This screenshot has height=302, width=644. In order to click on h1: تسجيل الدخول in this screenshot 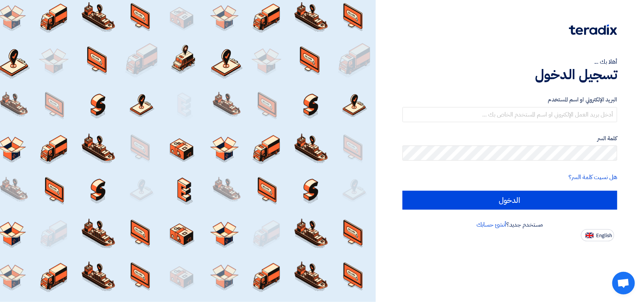, I will do `click(510, 75)`.